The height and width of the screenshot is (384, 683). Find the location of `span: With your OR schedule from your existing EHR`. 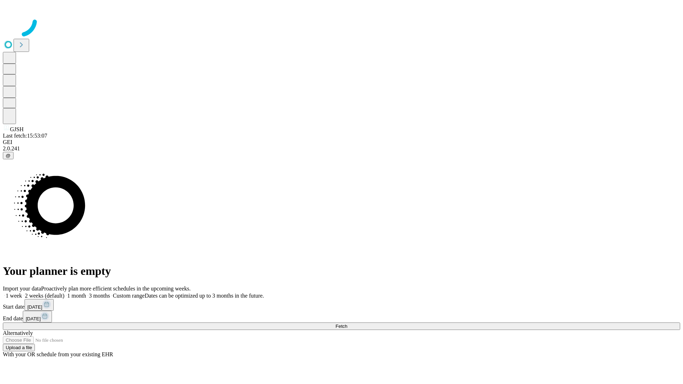

span: With your OR schedule from your existing EHR is located at coordinates (58, 354).